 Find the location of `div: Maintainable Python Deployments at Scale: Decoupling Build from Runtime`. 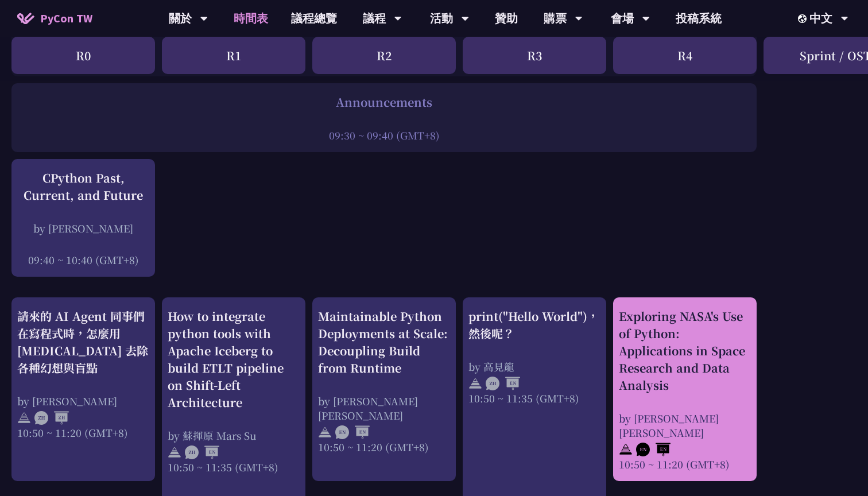

div: Maintainable Python Deployments at Scale: Decoupling Build from Runtime is located at coordinates (384, 342).